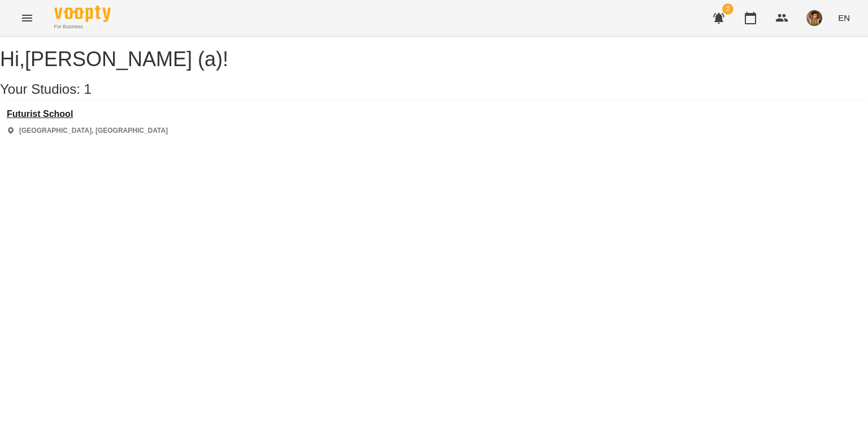  What do you see at coordinates (87, 88) in the screenshot?
I see `span: 1` at bounding box center [87, 88].